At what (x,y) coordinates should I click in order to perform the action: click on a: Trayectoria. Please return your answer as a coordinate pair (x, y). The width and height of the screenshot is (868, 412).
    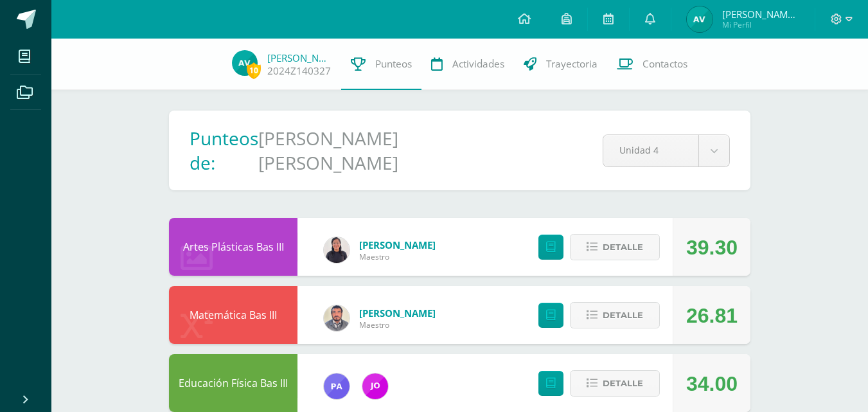
    Looking at the image, I should click on (560, 64).